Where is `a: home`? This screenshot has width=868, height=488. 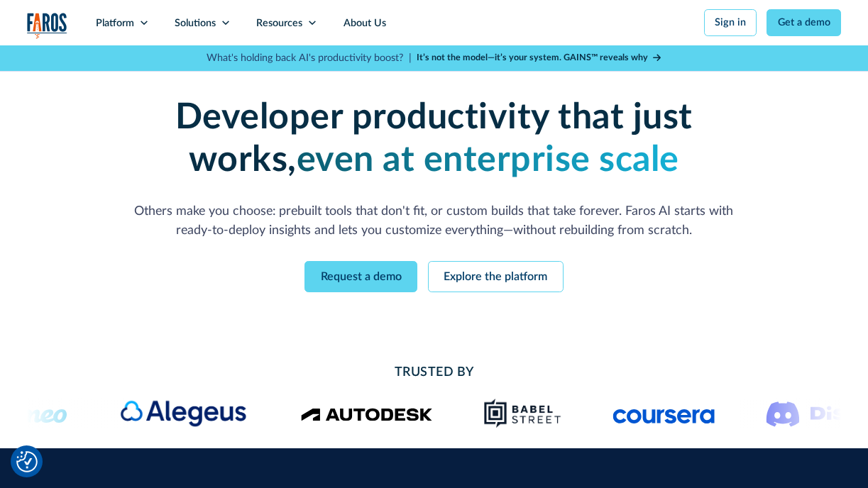 a: home is located at coordinates (47, 25).